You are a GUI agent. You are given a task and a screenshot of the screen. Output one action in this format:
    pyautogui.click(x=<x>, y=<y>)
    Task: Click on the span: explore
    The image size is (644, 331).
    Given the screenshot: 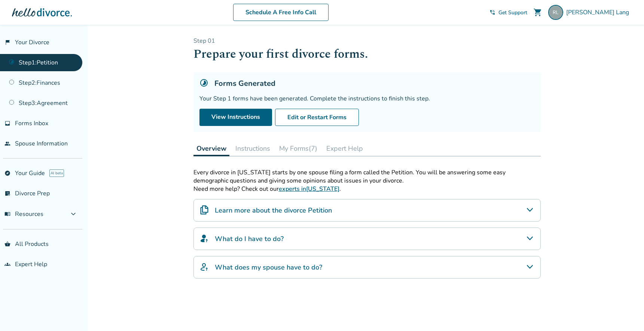 What is the action you would take?
    pyautogui.click(x=8, y=173)
    